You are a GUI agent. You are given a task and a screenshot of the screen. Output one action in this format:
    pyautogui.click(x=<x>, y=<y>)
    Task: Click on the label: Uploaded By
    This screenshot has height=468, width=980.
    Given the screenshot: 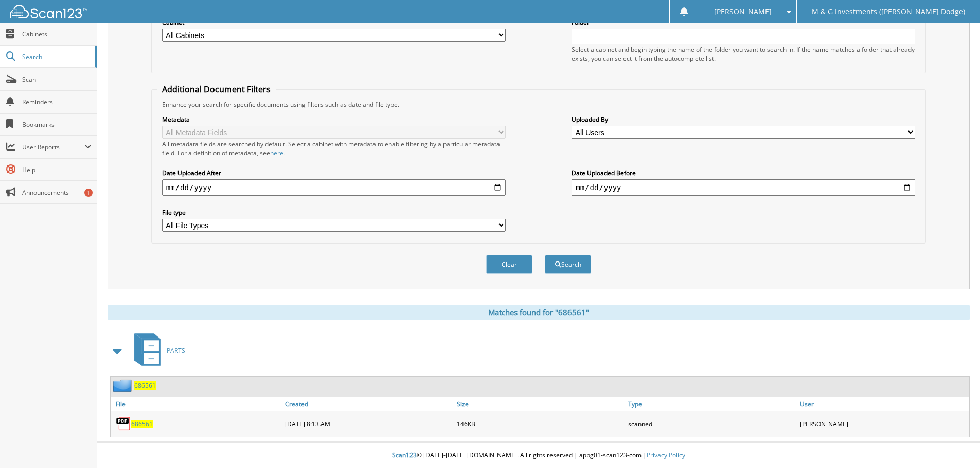 What is the action you would take?
    pyautogui.click(x=743, y=119)
    